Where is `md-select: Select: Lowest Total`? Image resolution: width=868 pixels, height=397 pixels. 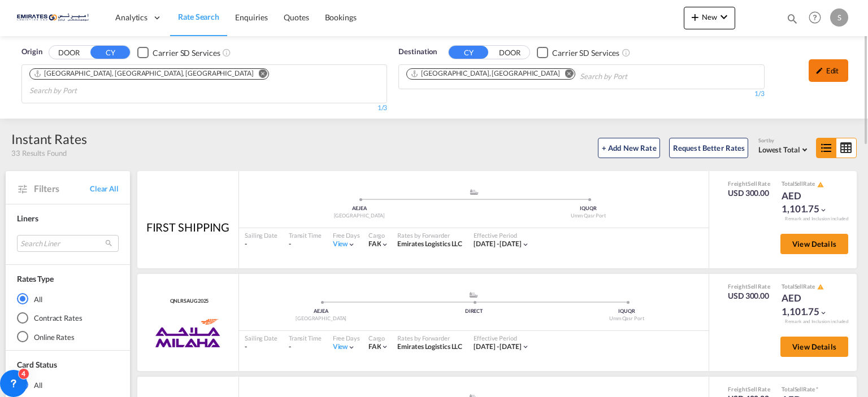 md-select: Select: Lowest Total is located at coordinates (784, 148).